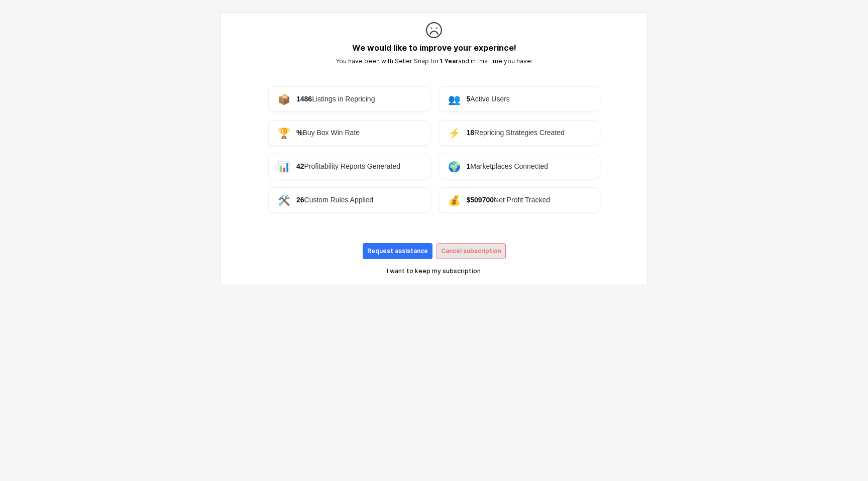 The image size is (868, 481). What do you see at coordinates (471, 251) in the screenshot?
I see `button: Cancel subscription` at bounding box center [471, 251].